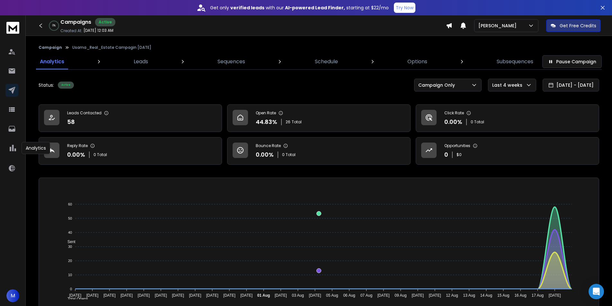  Describe the element at coordinates (54, 26) in the screenshot. I see `p: 0 %` at that location.